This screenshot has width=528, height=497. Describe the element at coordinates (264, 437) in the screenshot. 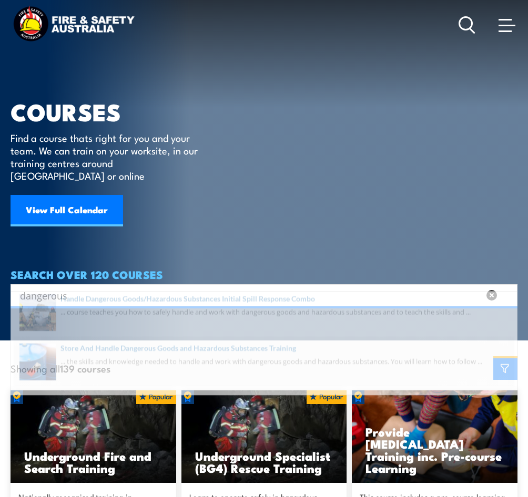

I see `a: Underground Specialist (BG4) Rescue Training` at that location.